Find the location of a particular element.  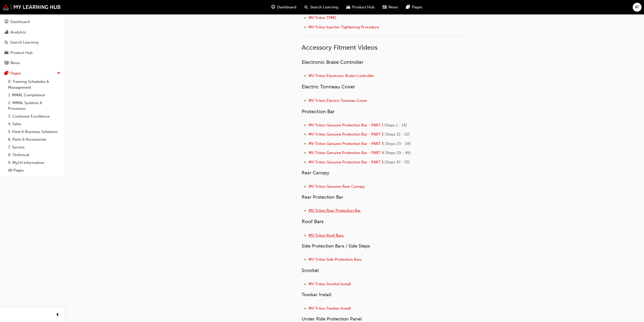

a: pages-iconPages is located at coordinates (414, 7).